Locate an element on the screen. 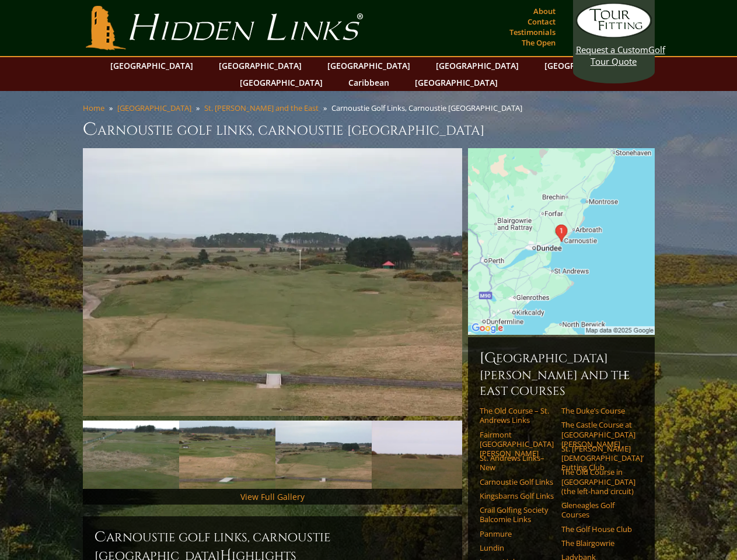 This screenshot has width=737, height=560. a: Lundin is located at coordinates (516, 548).